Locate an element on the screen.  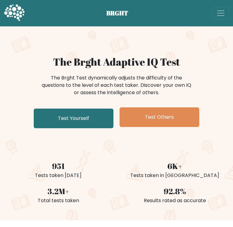
div: Results rated as accurate is located at coordinates (175, 201).